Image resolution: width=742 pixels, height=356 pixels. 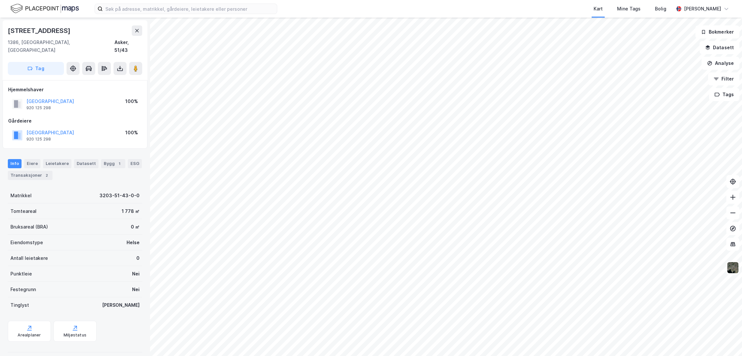 What do you see at coordinates (718, 32) in the screenshot?
I see `button: Bokmerker` at bounding box center [718, 32].